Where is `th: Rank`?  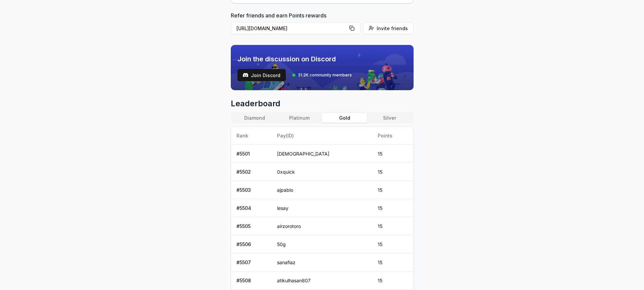 th: Rank is located at coordinates (252, 136).